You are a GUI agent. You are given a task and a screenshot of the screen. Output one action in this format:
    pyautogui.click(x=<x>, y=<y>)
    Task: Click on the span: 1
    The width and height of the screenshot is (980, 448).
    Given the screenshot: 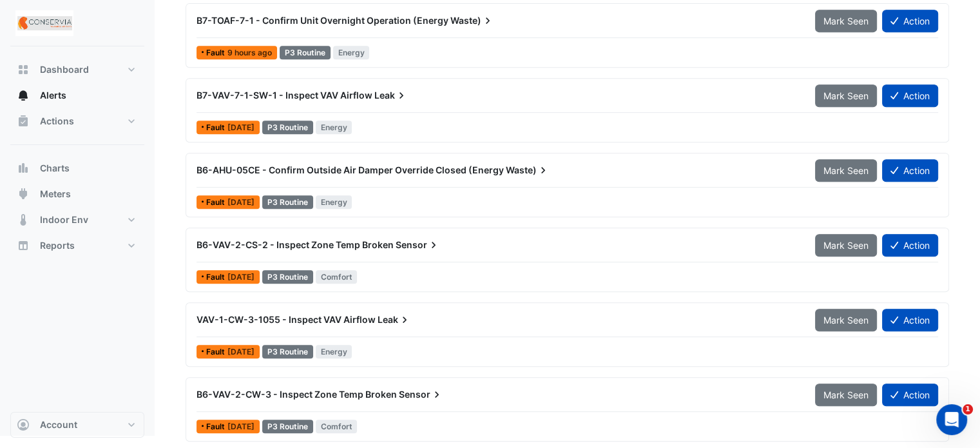 What is the action you would take?
    pyautogui.click(x=968, y=409)
    